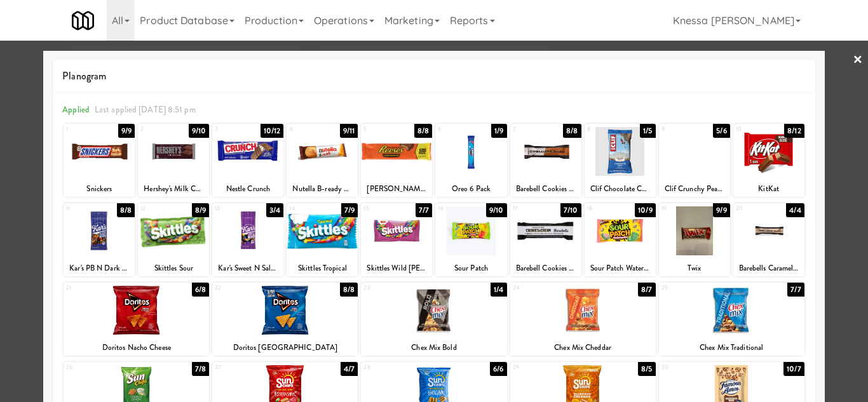 This screenshot has height=402, width=868. What do you see at coordinates (795, 211) in the screenshot?
I see `div: 4/4` at bounding box center [795, 211].